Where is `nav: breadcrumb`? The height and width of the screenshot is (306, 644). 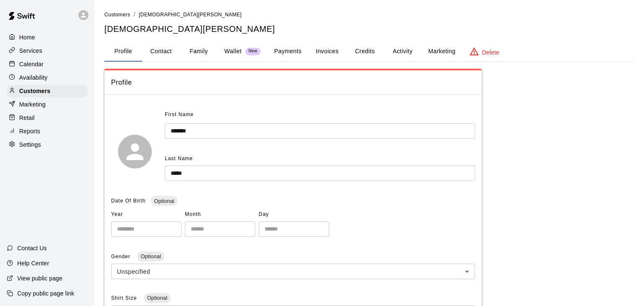
nav: breadcrumb is located at coordinates (369, 15).